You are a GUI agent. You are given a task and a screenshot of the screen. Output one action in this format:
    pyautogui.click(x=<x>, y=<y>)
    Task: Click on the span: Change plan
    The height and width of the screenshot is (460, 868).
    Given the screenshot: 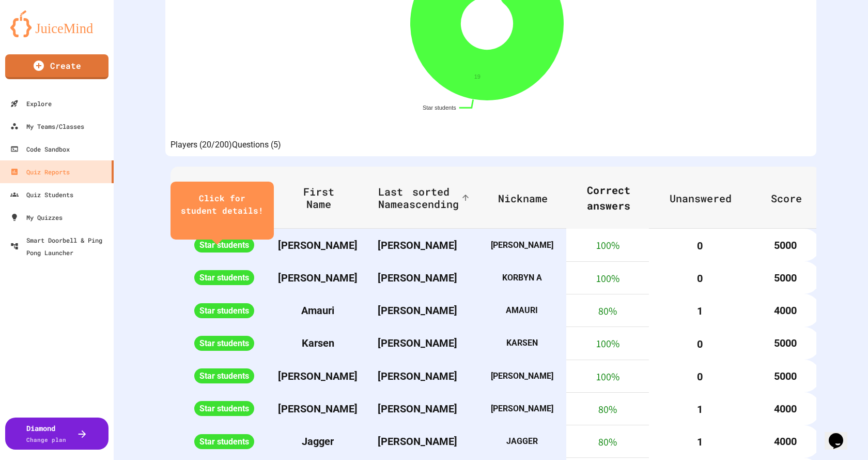 What is the action you would take?
    pyautogui.click(x=46, y=439)
    